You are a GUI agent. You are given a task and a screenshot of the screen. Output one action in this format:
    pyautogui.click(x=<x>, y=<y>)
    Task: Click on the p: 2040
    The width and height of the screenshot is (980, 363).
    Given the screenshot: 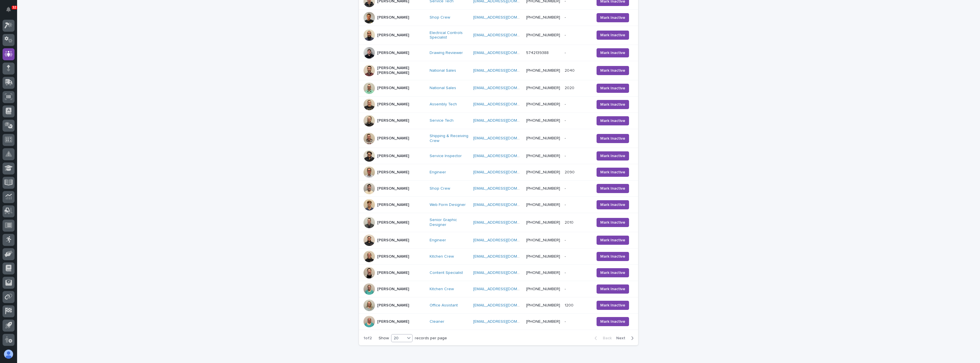 What is the action you would take?
    pyautogui.click(x=571, y=70)
    